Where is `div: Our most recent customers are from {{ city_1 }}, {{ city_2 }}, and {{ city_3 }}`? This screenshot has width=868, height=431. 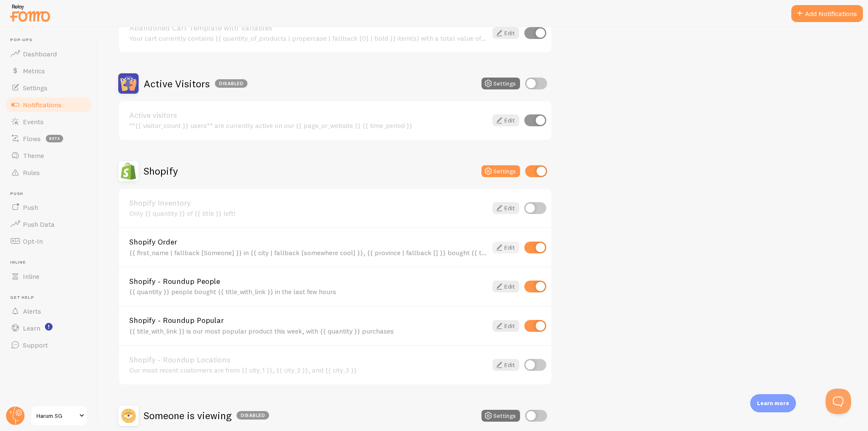 div: Our most recent customers are from {{ city_1 }}, {{ city_2 }}, and {{ city_3 }} is located at coordinates (308, 370).